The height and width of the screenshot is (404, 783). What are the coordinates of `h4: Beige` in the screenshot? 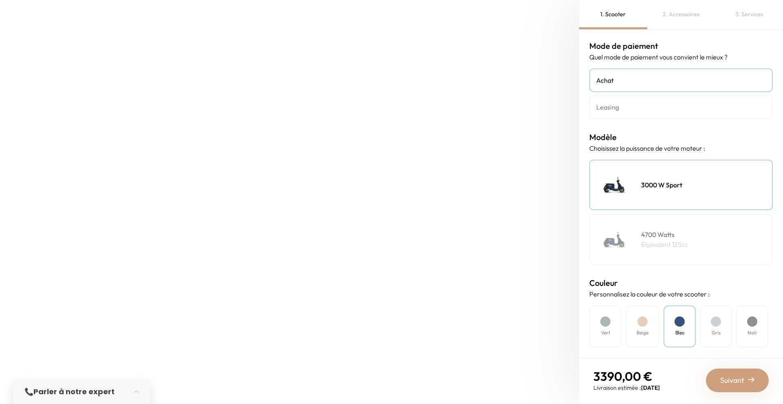 It's located at (642, 333).